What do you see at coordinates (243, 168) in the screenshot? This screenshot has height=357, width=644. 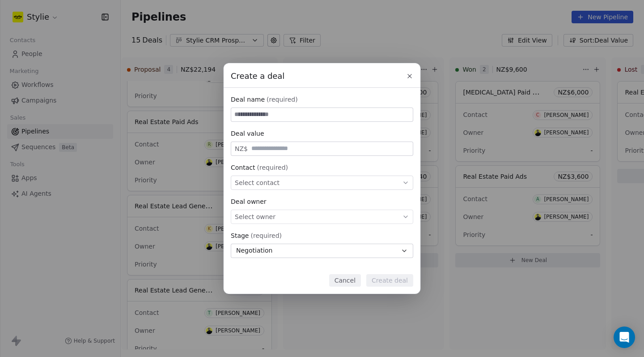 I see `span: Contact` at bounding box center [243, 168].